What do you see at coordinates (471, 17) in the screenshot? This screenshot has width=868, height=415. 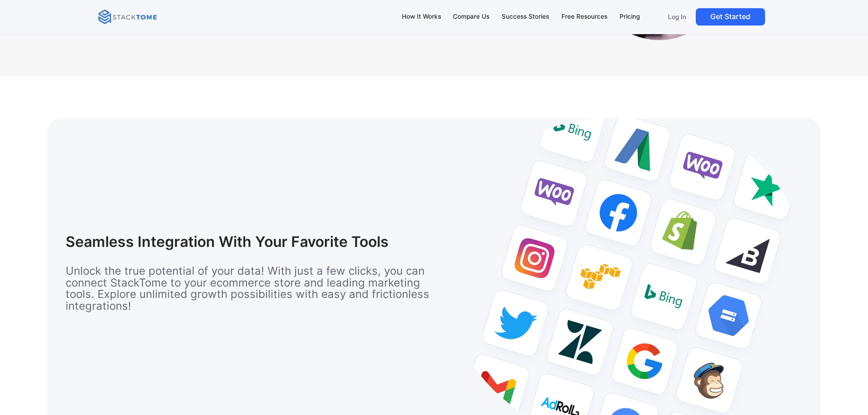 I see `a: Compare Us` at bounding box center [471, 17].